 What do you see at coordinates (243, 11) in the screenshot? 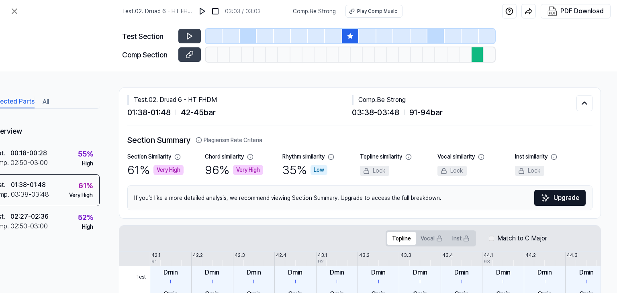
I see `div: 03:03 / 03:03` at bounding box center [243, 11].